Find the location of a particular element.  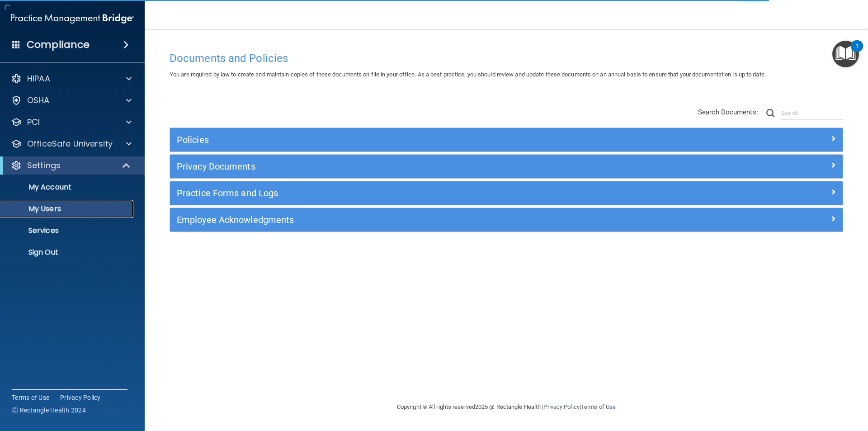

p: My Users is located at coordinates (67, 209).